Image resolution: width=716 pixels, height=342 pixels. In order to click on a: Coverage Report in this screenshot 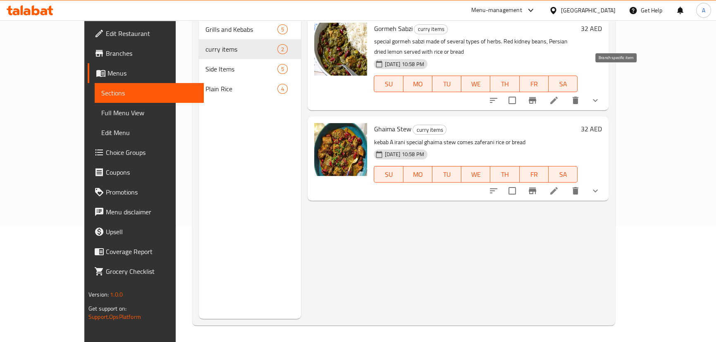, I will do `click(145, 252)`.